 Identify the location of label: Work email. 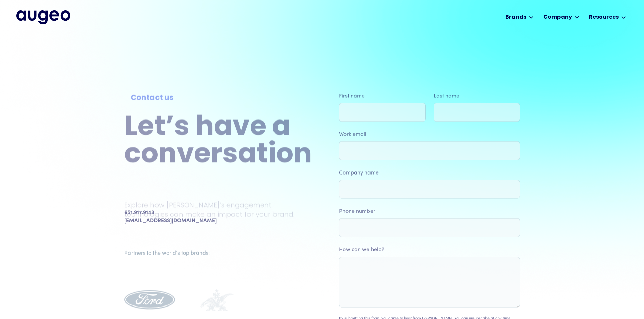
(429, 134).